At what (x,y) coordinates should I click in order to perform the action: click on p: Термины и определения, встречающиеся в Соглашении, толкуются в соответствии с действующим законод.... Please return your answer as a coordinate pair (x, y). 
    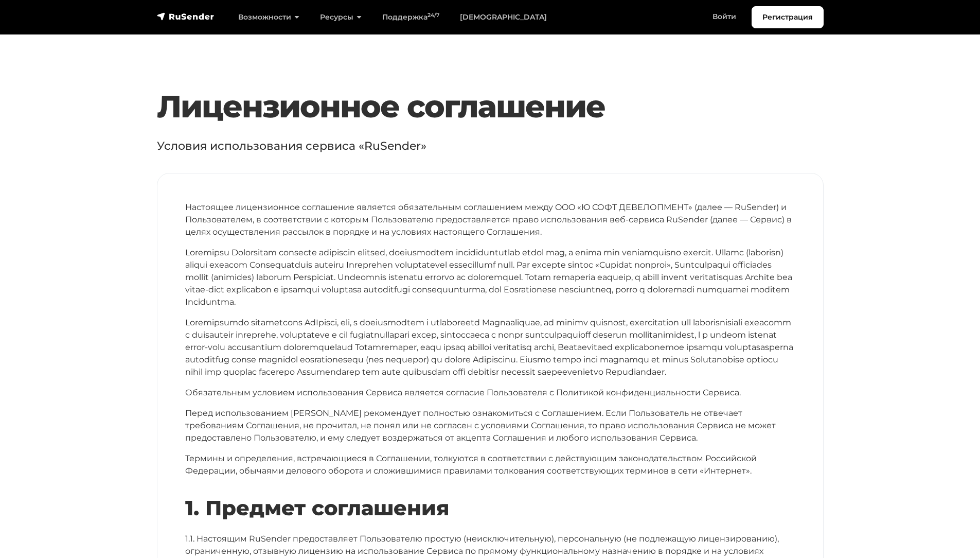
    Looking at the image, I should click on (490, 465).